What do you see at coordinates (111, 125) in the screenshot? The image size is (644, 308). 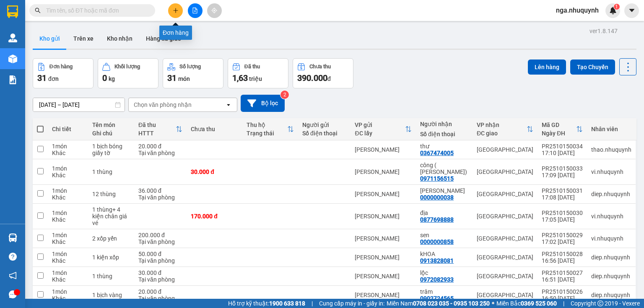 I see `div: Tên món` at bounding box center [111, 125].